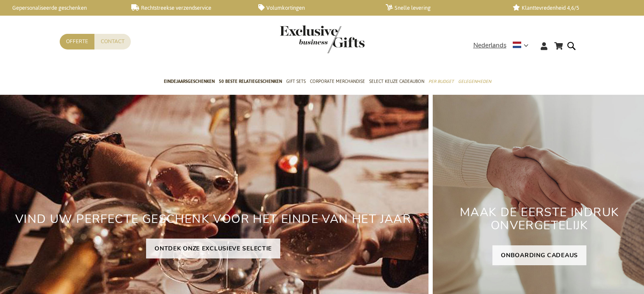  I want to click on a: Rechtstreekse verzendservice, so click(188, 8).